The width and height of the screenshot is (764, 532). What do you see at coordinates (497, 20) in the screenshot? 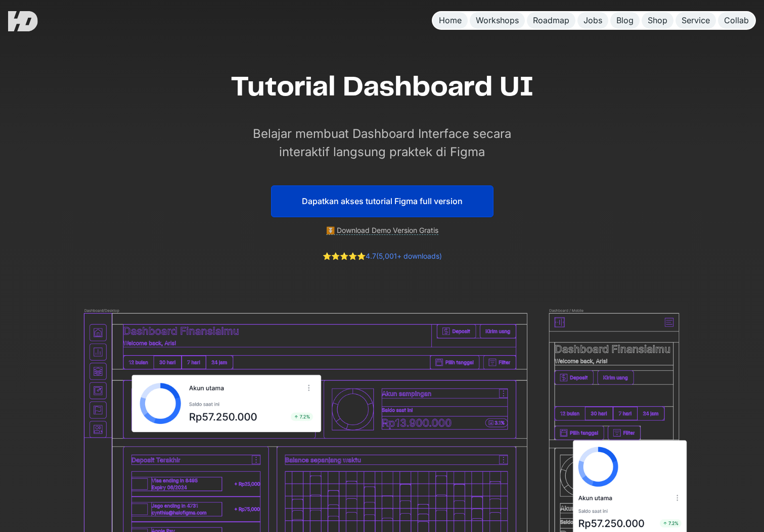
I see `a: Workshops` at bounding box center [497, 20].